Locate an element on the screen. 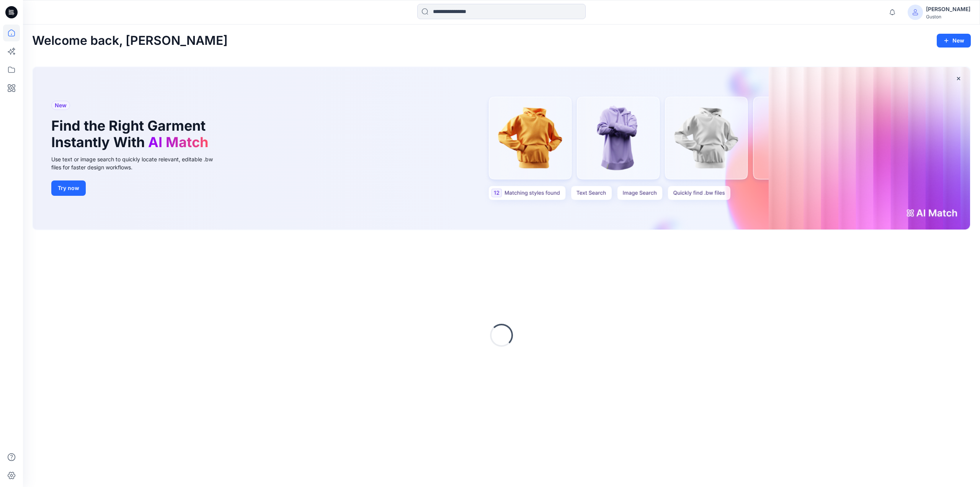 This screenshot has width=980, height=487. span: New is located at coordinates (60, 105).